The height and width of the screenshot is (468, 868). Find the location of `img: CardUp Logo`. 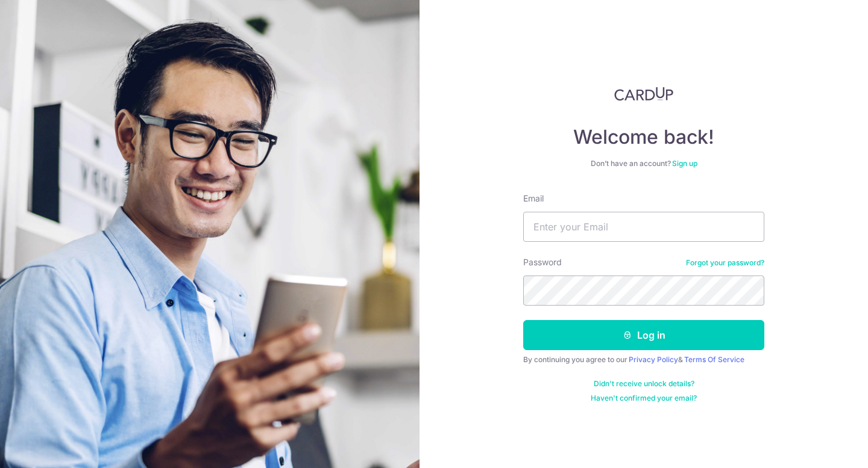

img: CardUp Logo is located at coordinates (644, 94).